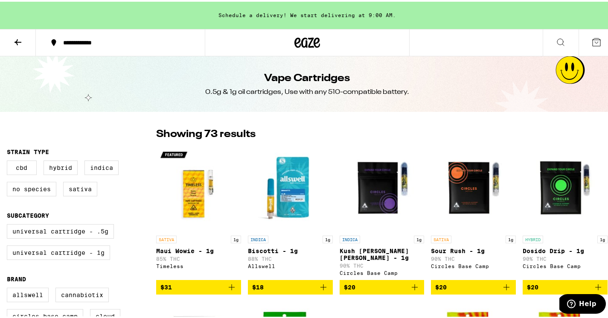  I want to click on label: Universal Cartridge - .5g, so click(60, 230).